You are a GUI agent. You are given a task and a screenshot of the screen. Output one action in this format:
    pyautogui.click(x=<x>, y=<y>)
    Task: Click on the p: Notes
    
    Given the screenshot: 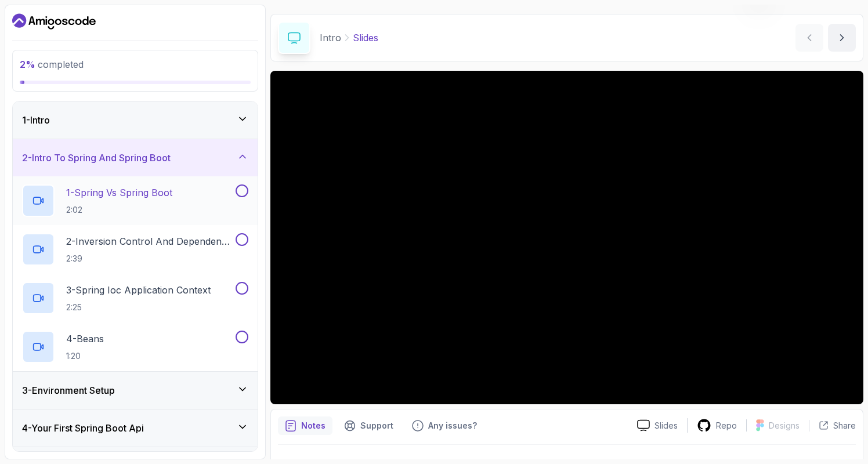 What is the action you would take?
    pyautogui.click(x=313, y=425)
    